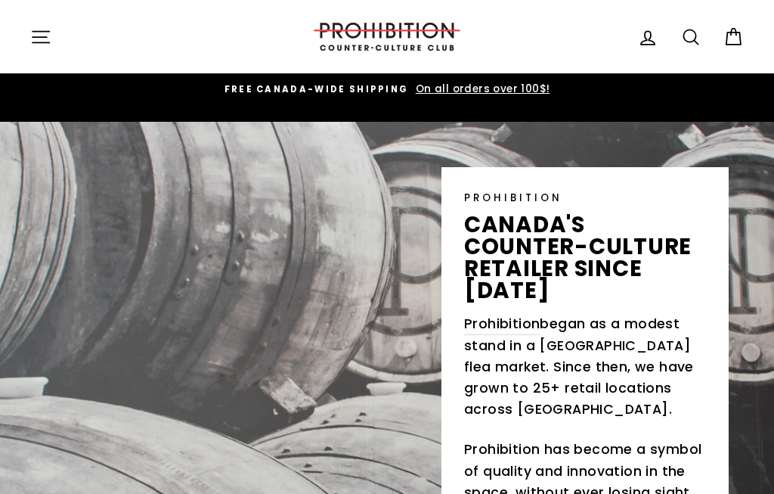 The image size is (774, 494). What do you see at coordinates (481, 88) in the screenshot?
I see `span: On all orders over 100$!` at bounding box center [481, 88].